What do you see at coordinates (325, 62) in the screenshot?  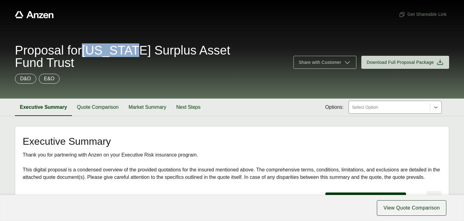 I see `button: Share with Customer` at bounding box center [325, 62].